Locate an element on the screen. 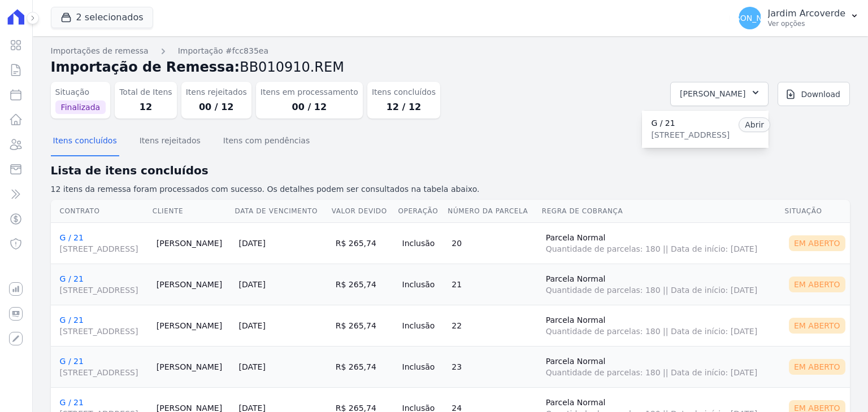 The width and height of the screenshot is (868, 412). p: Ver opções is located at coordinates (807, 24).